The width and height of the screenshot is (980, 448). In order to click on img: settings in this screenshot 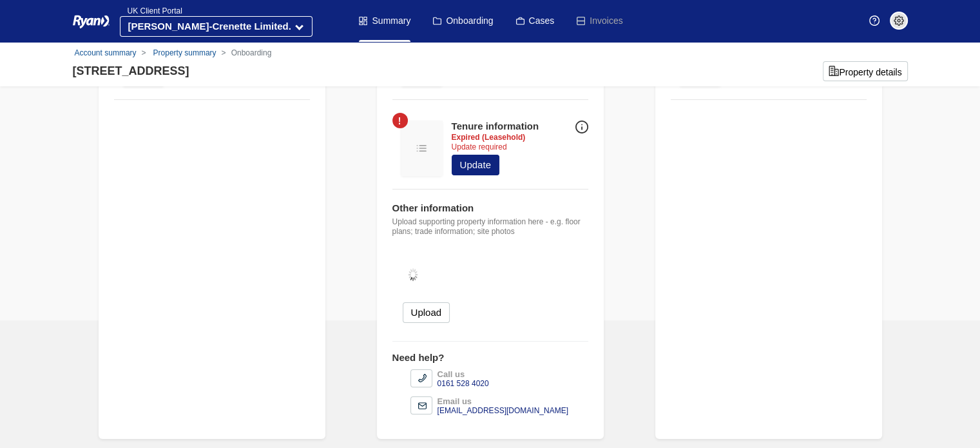, I will do `click(899, 21)`.